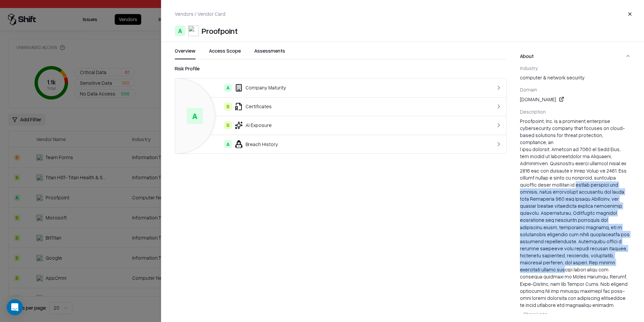  What do you see at coordinates (575, 218) in the screenshot?
I see `div: Proofpoint, Inc. is a prominent enterprise cybersecurity company that focuses on cloud-based solu...` at bounding box center [575, 218].